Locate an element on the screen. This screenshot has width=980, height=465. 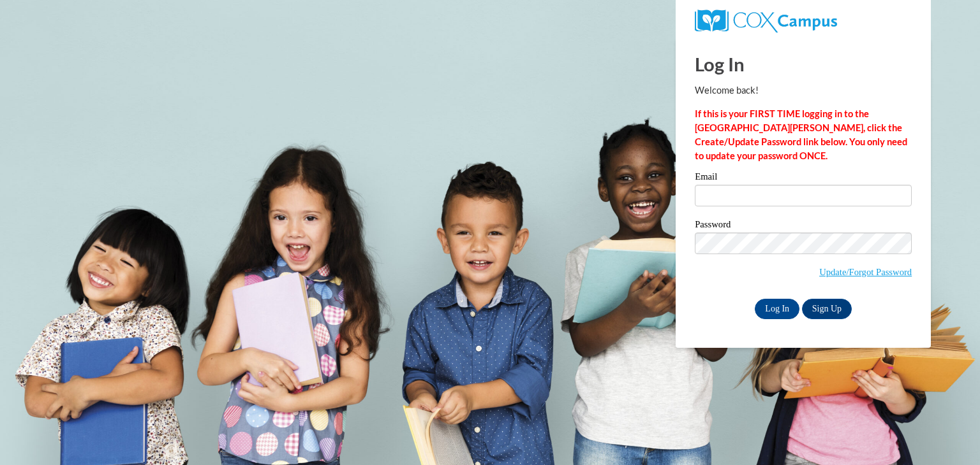
label: Password is located at coordinates (803, 226).